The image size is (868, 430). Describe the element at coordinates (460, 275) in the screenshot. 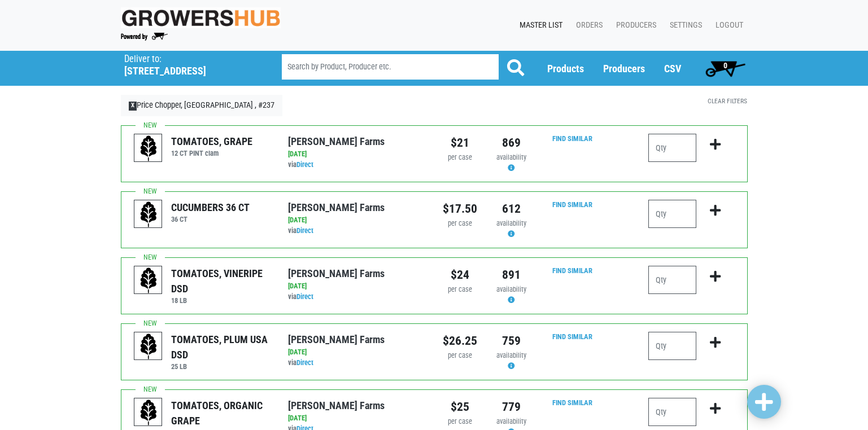

I see `div: $24` at that location.